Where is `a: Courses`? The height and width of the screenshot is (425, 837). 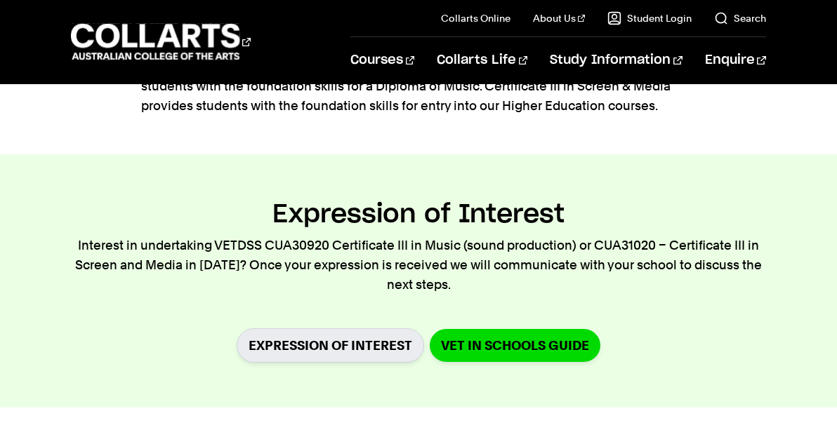
a: Courses is located at coordinates (382, 60).